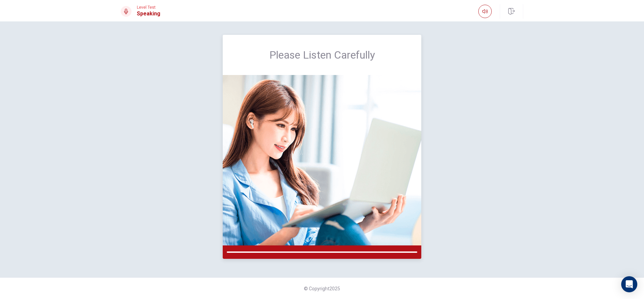 The image size is (644, 299). I want to click on span: Please Listen Carefully, so click(322, 55).